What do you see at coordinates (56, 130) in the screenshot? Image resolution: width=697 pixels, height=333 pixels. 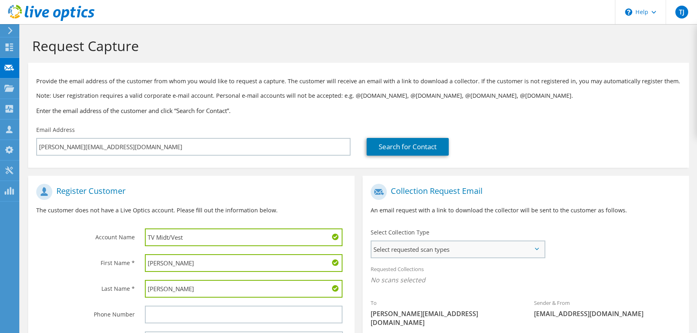 I see `label: Email Address` at bounding box center [56, 130].